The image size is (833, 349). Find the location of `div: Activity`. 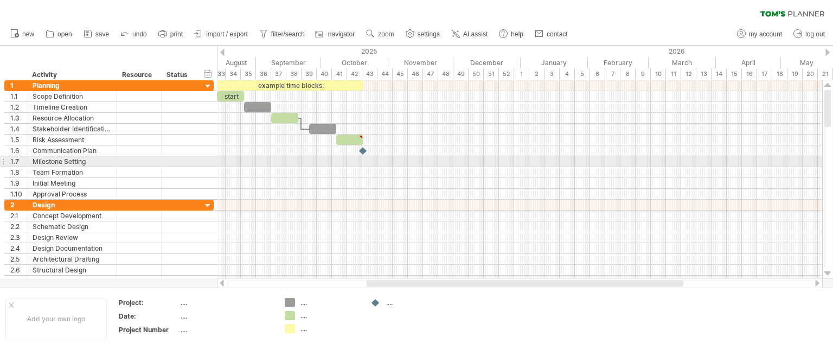

div: Activity is located at coordinates (71, 75).